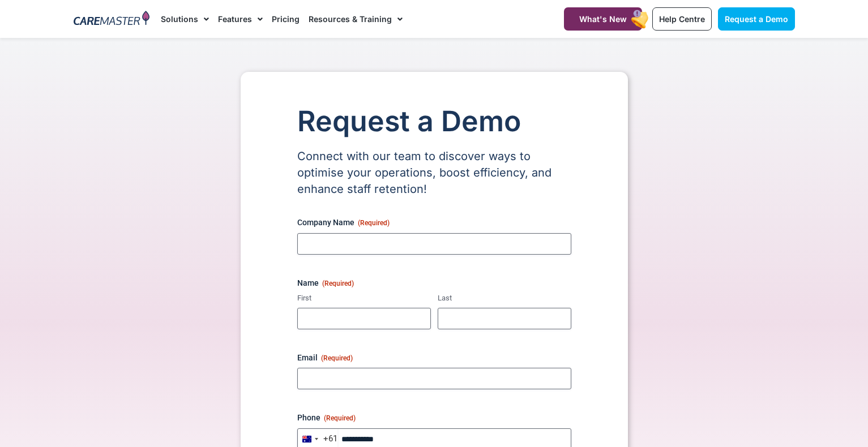 This screenshot has height=447, width=868. Describe the element at coordinates (434, 358) in the screenshot. I see `label: Email` at that location.